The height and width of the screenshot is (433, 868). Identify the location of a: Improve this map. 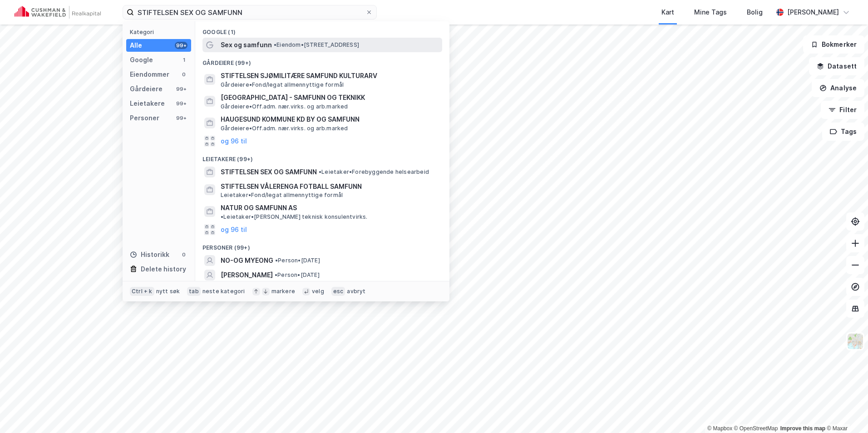
(803, 429).